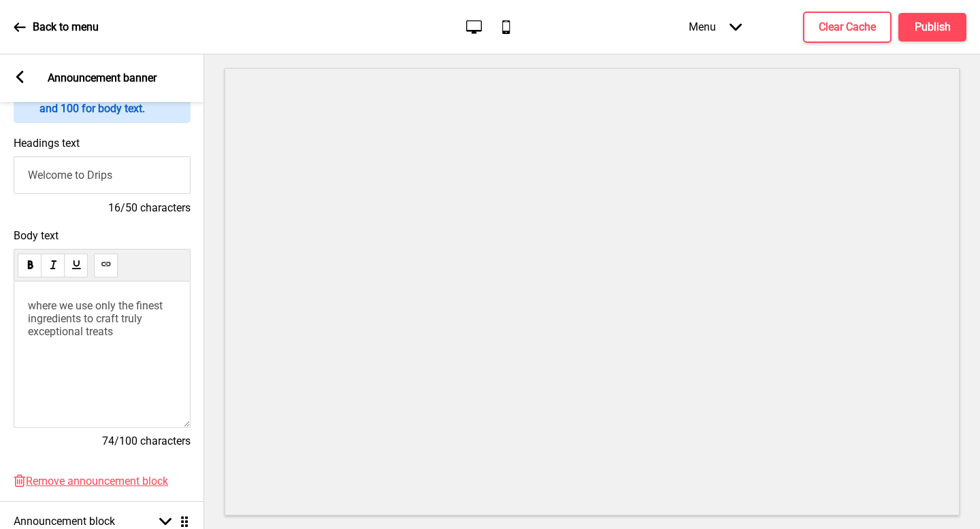 The height and width of the screenshot is (529, 980). Describe the element at coordinates (65, 27) in the screenshot. I see `p: Back to menu` at that location.